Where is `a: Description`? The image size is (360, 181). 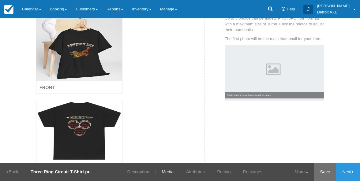
a: Description is located at coordinates (138, 172).